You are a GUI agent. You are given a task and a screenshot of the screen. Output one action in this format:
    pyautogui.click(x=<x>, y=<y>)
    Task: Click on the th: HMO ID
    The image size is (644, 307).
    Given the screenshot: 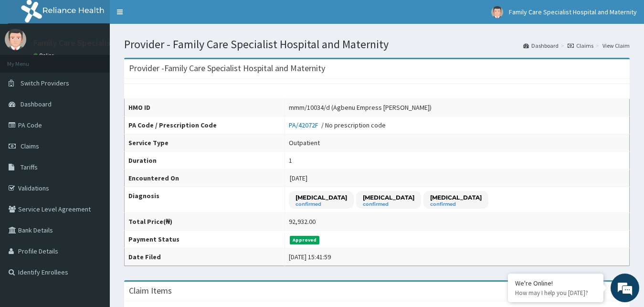 What is the action you would take?
    pyautogui.click(x=205, y=107)
    